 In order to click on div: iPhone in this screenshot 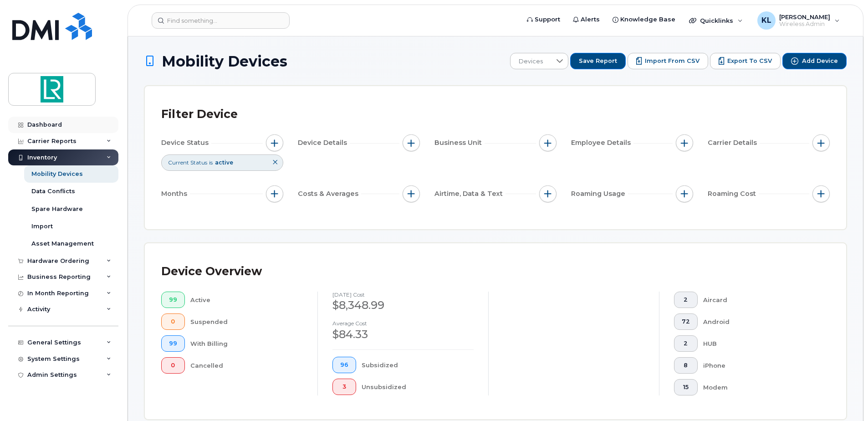, I will do `click(759, 365)`.